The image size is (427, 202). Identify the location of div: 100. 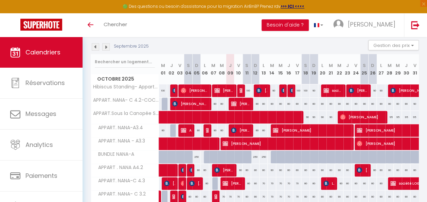
(163, 90).